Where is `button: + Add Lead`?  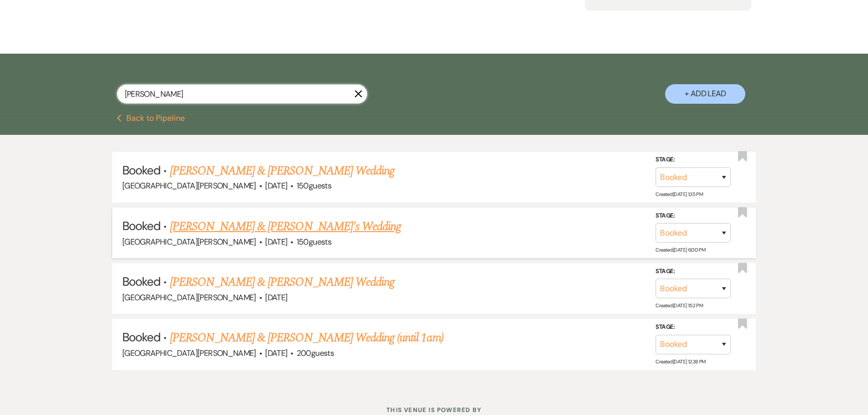 button: + Add Lead is located at coordinates (705, 93).